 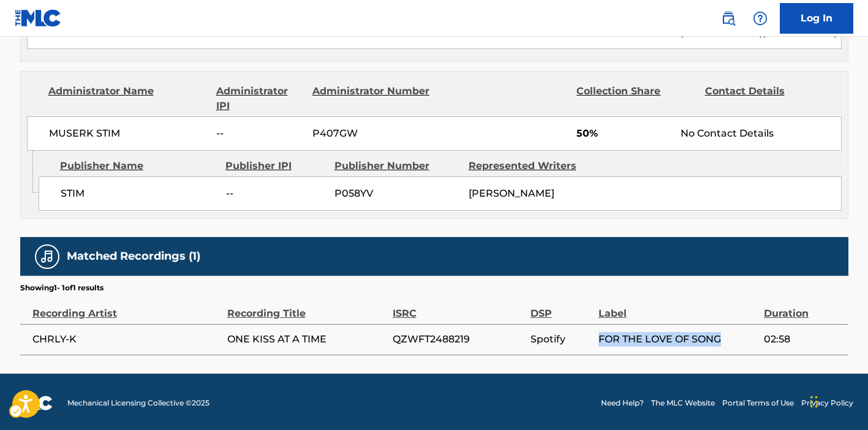 I want to click on span: STIM, so click(x=139, y=194).